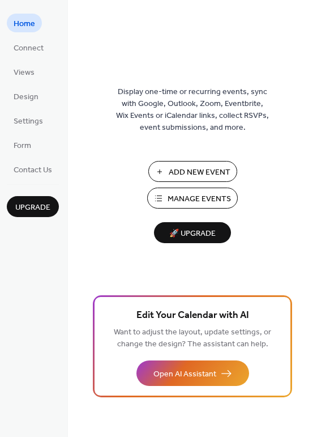  What do you see at coordinates (185, 374) in the screenshot?
I see `span: Open AI Assistant` at bounding box center [185, 374].